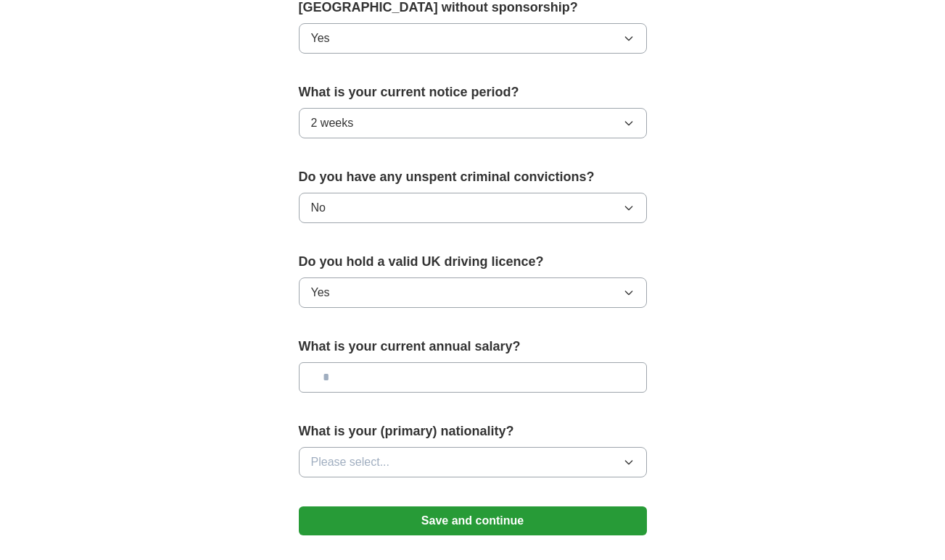  I want to click on button: 2 weeks, so click(472, 123).